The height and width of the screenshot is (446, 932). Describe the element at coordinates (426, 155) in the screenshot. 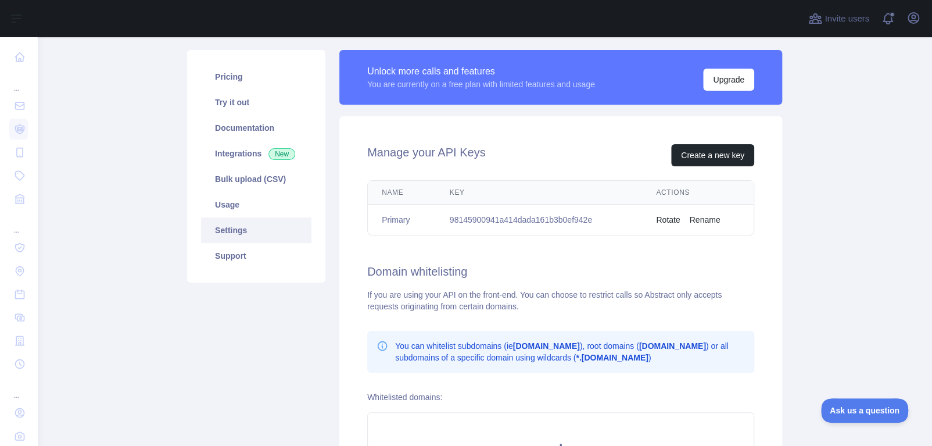

I see `h2: Manage your API Keys` at that location.